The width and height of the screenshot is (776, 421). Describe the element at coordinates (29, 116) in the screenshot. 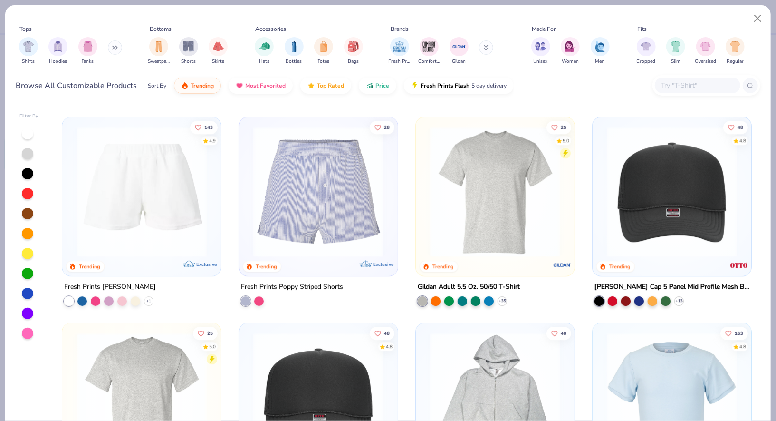

I see `div: Filter By` at that location.